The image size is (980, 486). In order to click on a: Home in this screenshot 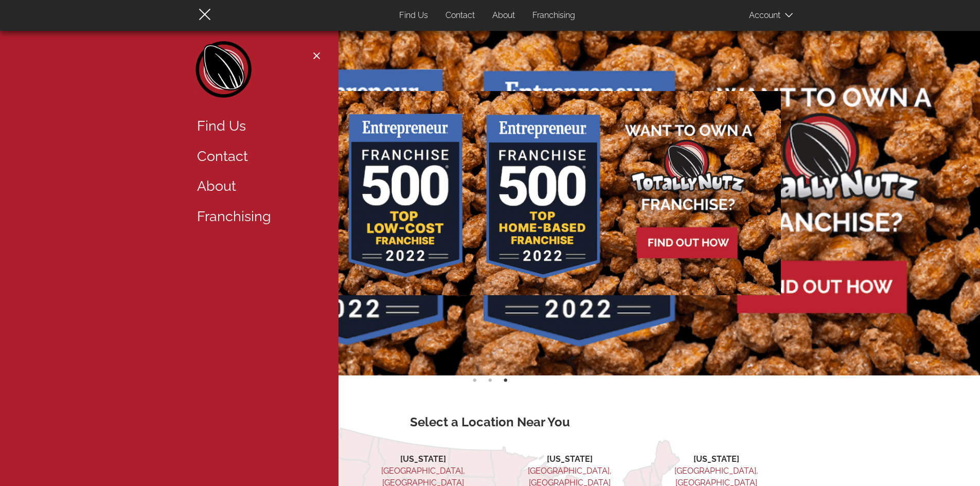, I will do `click(224, 72)`.